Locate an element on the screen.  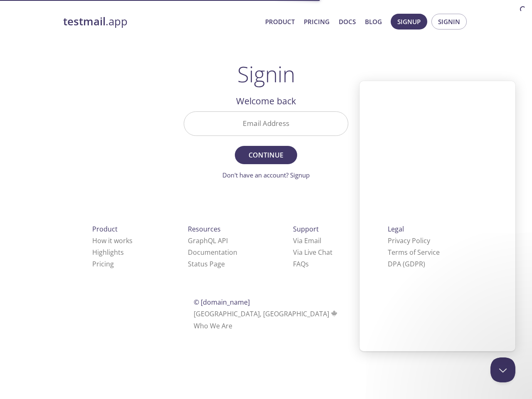
a: GraphQL API is located at coordinates (208, 241).